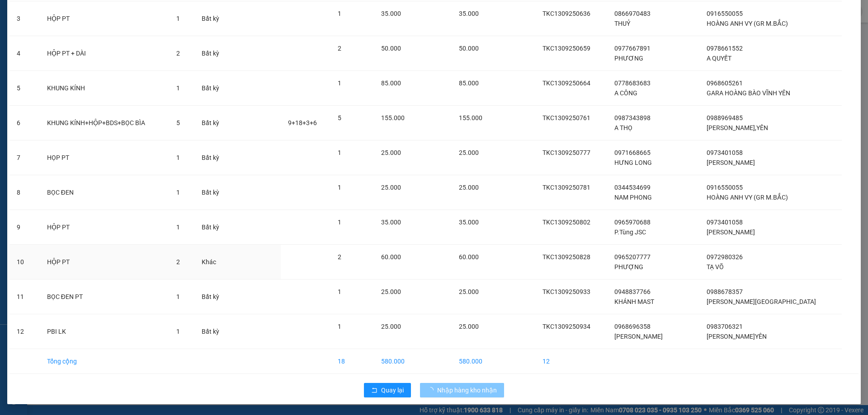  Describe the element at coordinates (432, 391) in the screenshot. I see `span: loading` at that location.